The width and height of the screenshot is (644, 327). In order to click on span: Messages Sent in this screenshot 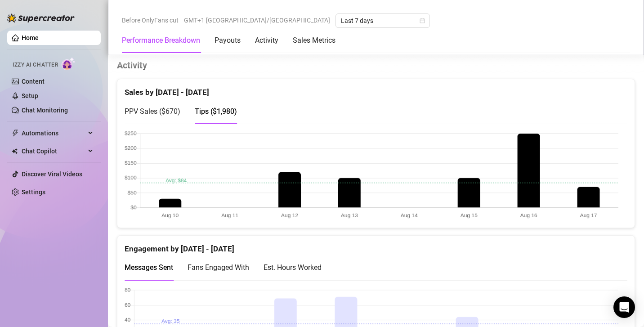, I will do `click(149, 267)`.